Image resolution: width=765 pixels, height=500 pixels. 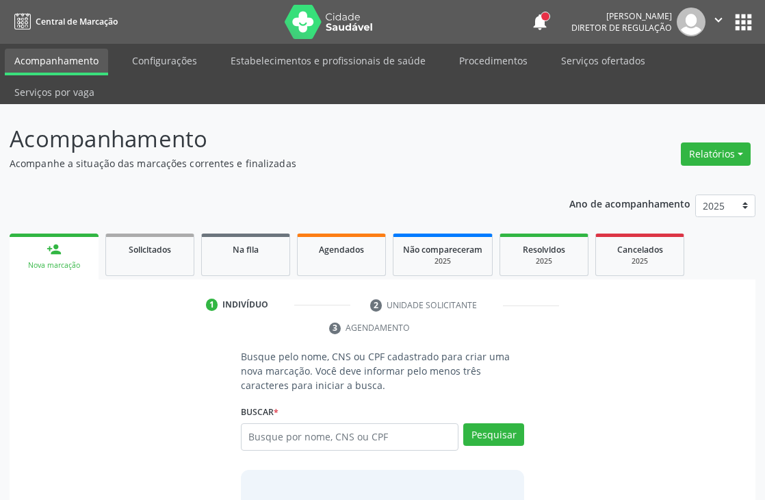 I want to click on span: Agendados, so click(x=341, y=249).